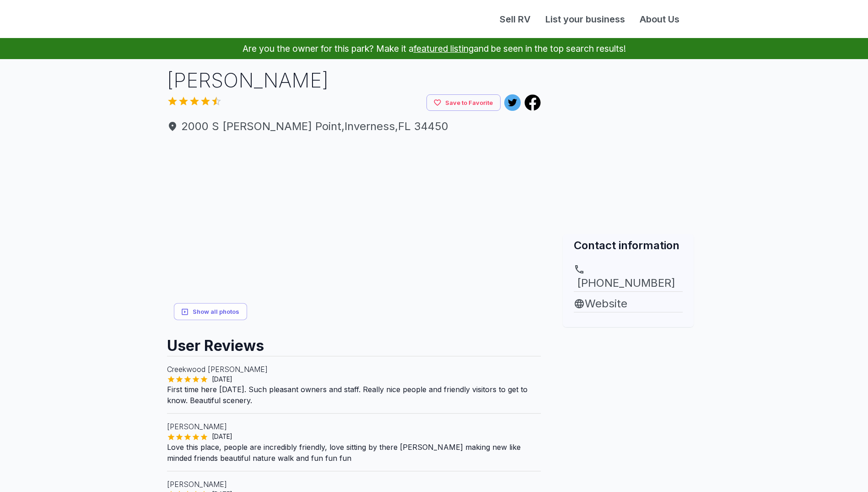 Image resolution: width=868 pixels, height=492 pixels. I want to click on h2: User Reviews, so click(354, 342).